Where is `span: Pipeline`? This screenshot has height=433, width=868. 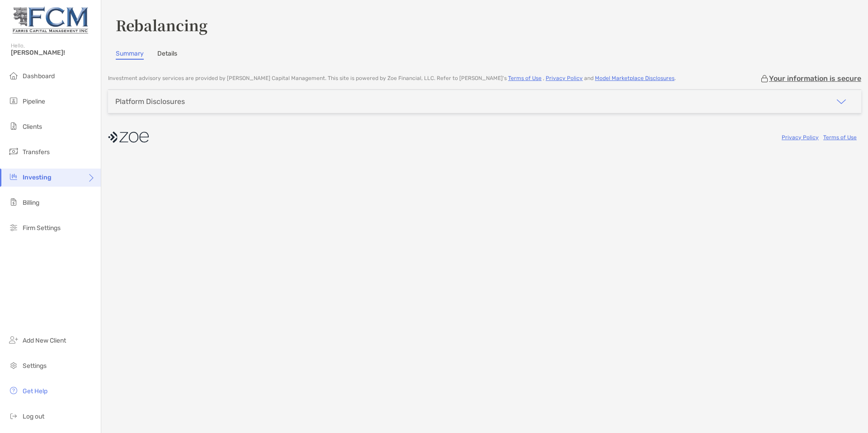
span: Pipeline is located at coordinates (34, 101).